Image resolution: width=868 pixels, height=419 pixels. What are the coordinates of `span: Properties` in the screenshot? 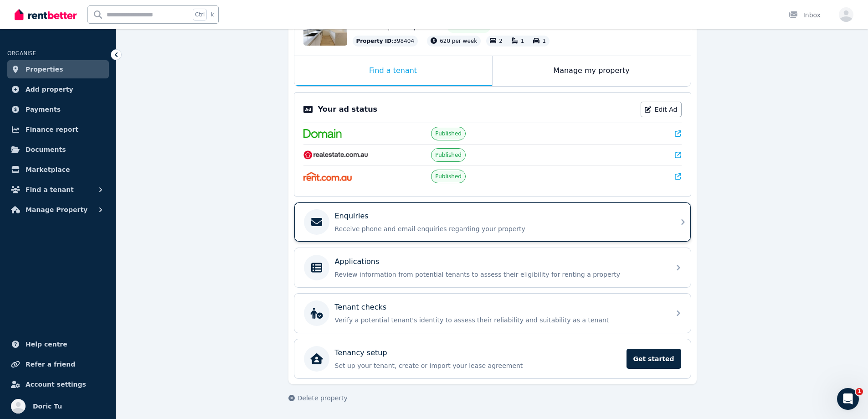 It's located at (44, 69).